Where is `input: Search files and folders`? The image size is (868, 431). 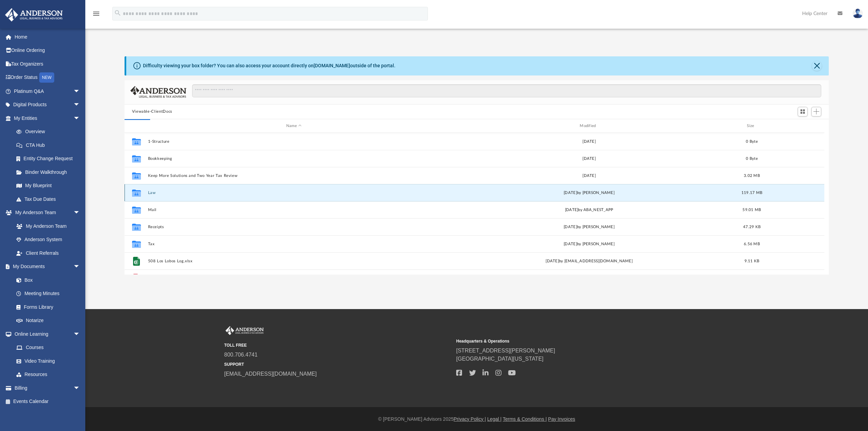
input: Search files and folders is located at coordinates (507, 91).